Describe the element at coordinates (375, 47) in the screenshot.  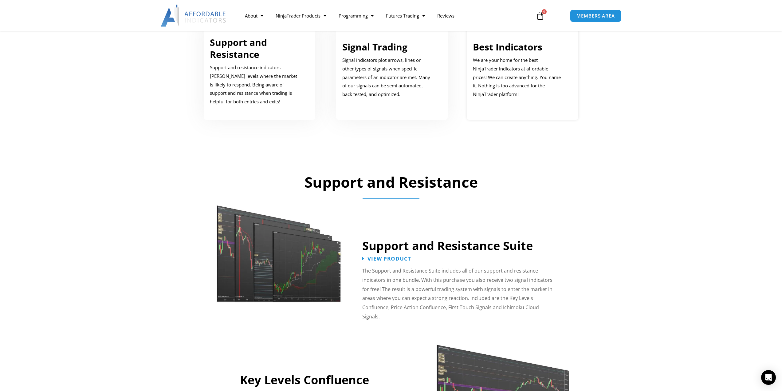
I see `a: Signal Trading` at that location.